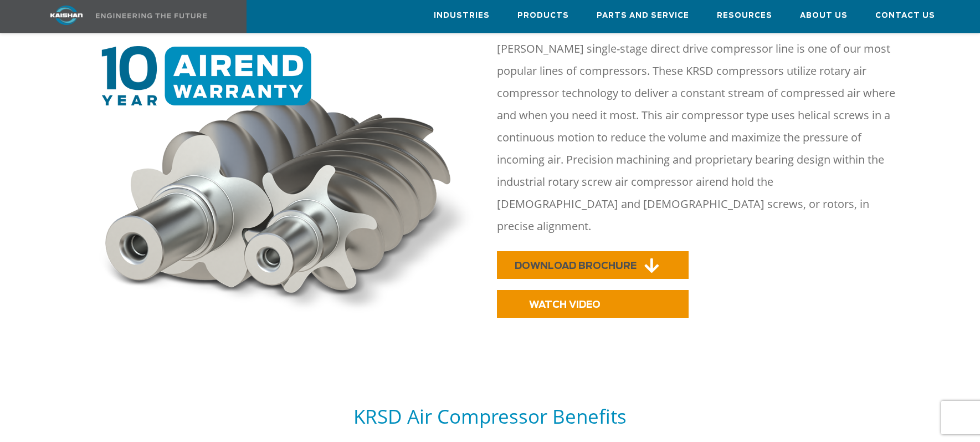 This screenshot has height=442, width=980. I want to click on a: Parts and Service, so click(643, 16).